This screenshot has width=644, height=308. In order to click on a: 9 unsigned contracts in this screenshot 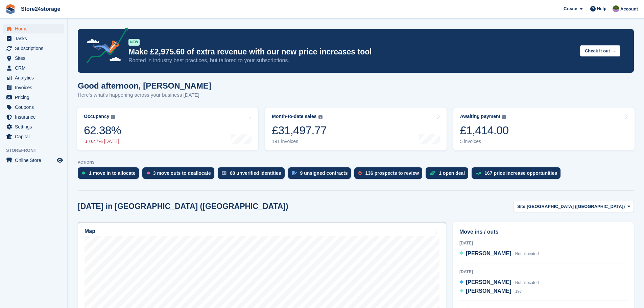, I will do `click(321, 175)`.